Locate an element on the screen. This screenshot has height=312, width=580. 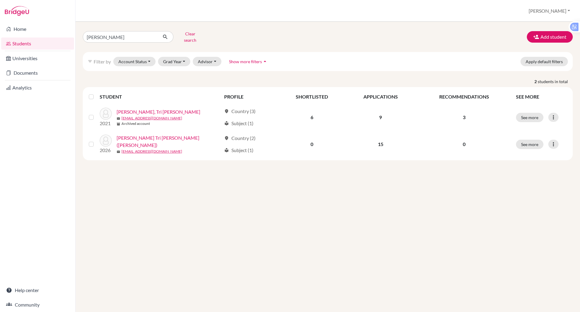
strong: 2 is located at coordinates (536, 81).